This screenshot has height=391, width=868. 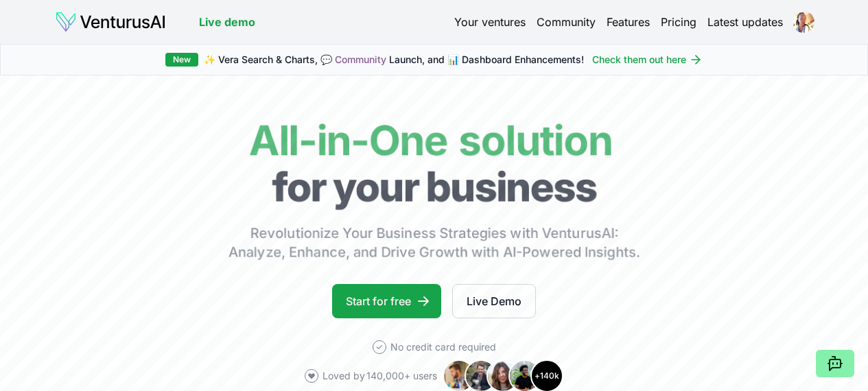 I want to click on div: New, so click(x=182, y=60).